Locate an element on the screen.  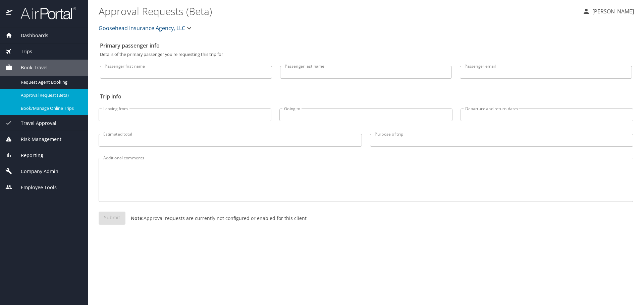
img: icon-airportal.png is located at coordinates (10, 13).